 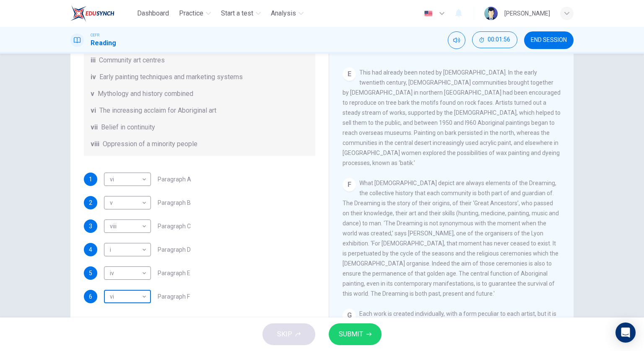 What do you see at coordinates (174, 203) in the screenshot?
I see `span: Paragraph B` at bounding box center [174, 203].